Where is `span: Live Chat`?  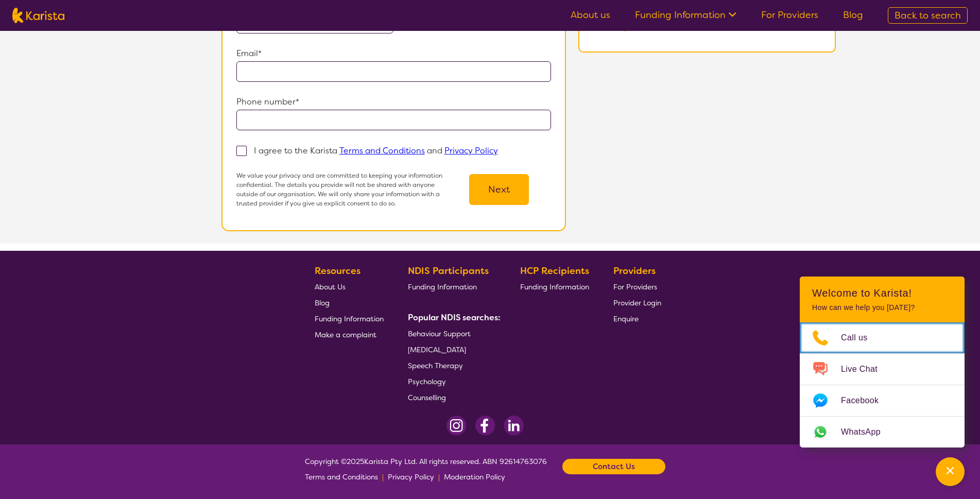
span: Live Chat is located at coordinates (866, 369).